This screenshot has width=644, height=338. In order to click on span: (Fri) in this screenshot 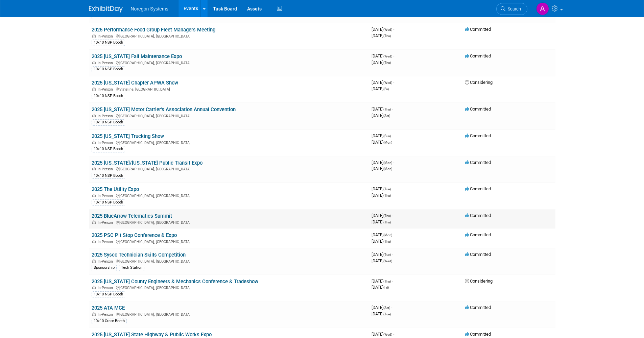, I will do `click(386, 89)`.